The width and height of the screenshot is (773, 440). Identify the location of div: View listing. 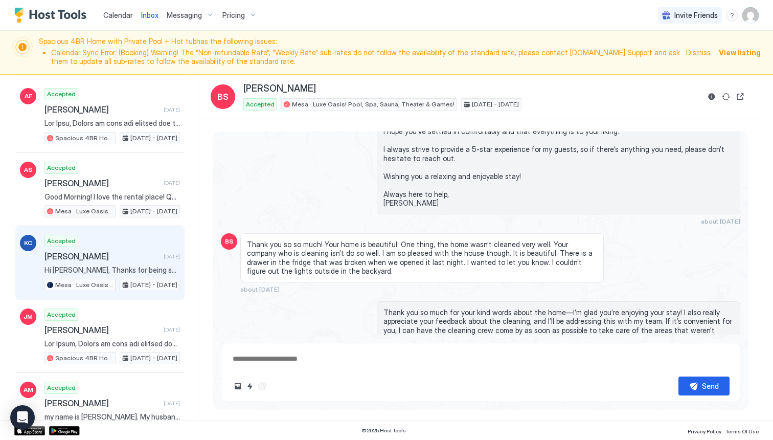
(740, 52).